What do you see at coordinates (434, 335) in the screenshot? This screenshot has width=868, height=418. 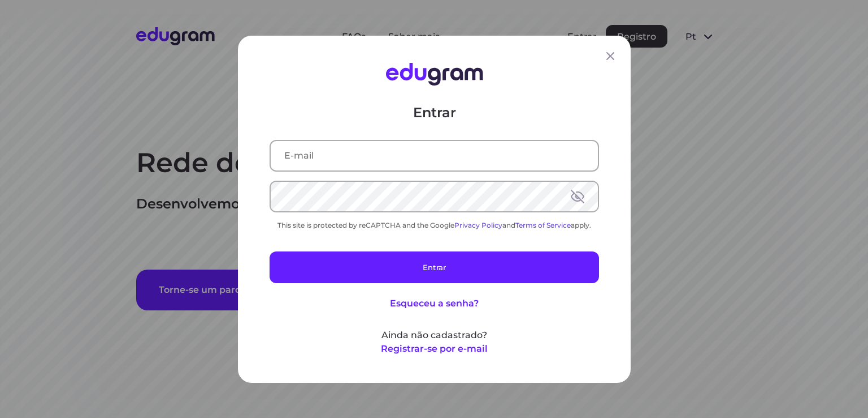 I see `p: Ainda não cadastrado?` at bounding box center [434, 335].